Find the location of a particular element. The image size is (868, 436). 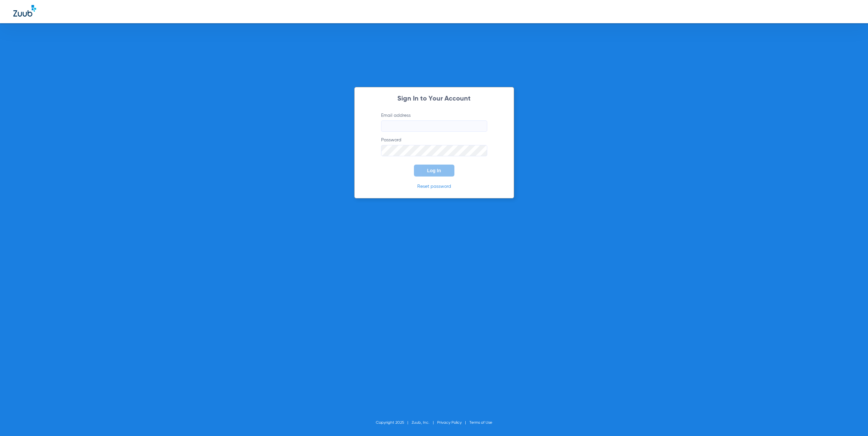

li: Copyright 2025 is located at coordinates (394, 423).